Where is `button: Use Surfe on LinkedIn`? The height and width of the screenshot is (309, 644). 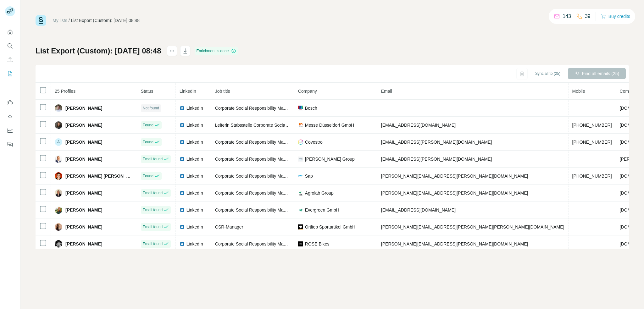
button: Use Surfe on LinkedIn is located at coordinates (10, 102).